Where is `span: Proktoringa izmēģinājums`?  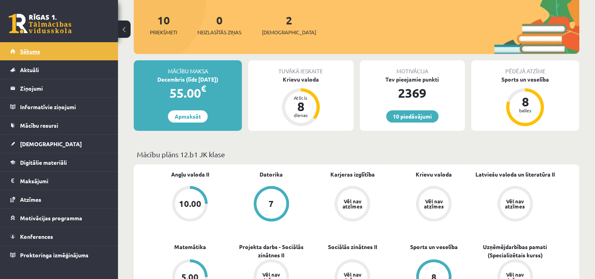 span: Proktoringa izmēģinājums is located at coordinates (54, 255).